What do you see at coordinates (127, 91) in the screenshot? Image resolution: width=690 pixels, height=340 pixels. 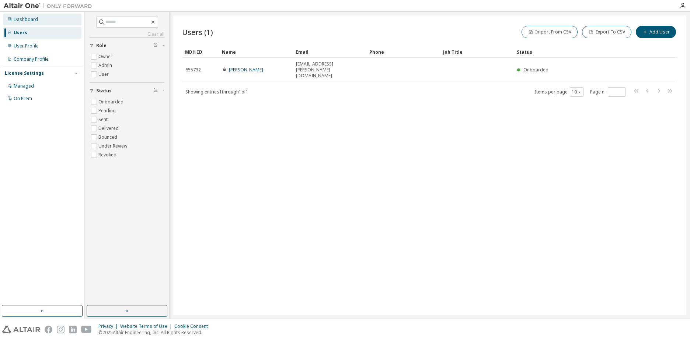 I see `button: Status` at bounding box center [127, 91].